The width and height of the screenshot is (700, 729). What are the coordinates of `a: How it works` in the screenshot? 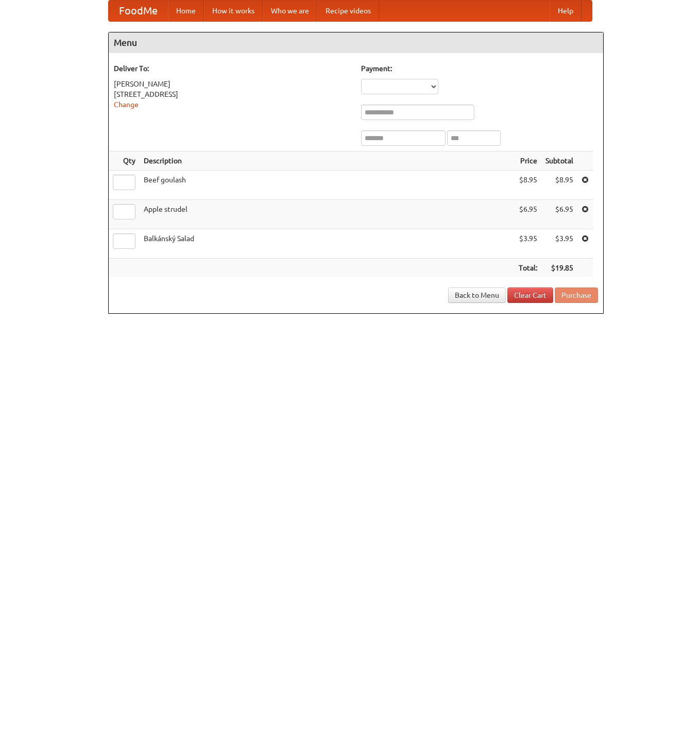 It's located at (233, 11).